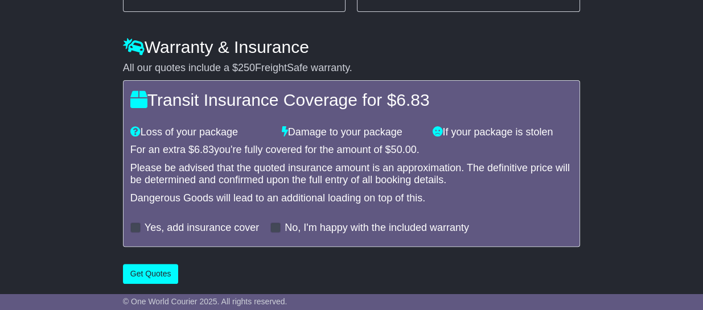 Image resolution: width=703 pixels, height=310 pixels. What do you see at coordinates (202, 228) in the screenshot?
I see `label: Yes, add insurance cover` at bounding box center [202, 228].